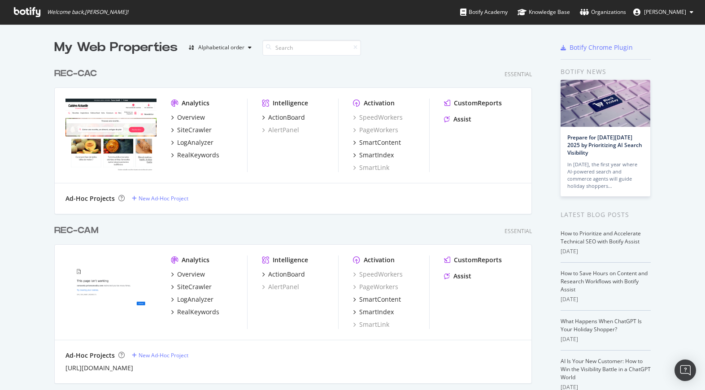  Describe the element at coordinates (604, 281) in the screenshot. I see `a: How to Save Hours on Content and Research Workflows with Botify Assist` at that location.